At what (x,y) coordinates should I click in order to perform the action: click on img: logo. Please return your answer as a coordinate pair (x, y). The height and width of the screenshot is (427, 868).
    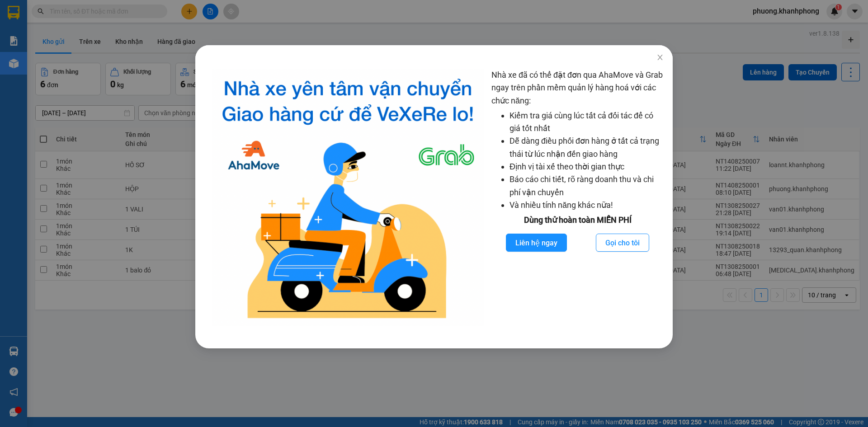
    Looking at the image, I should click on (347, 197).